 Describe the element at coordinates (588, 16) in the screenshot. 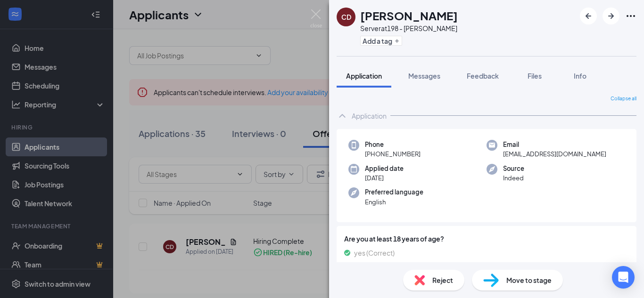

I see `button: ArrowLeftNew` at that location.